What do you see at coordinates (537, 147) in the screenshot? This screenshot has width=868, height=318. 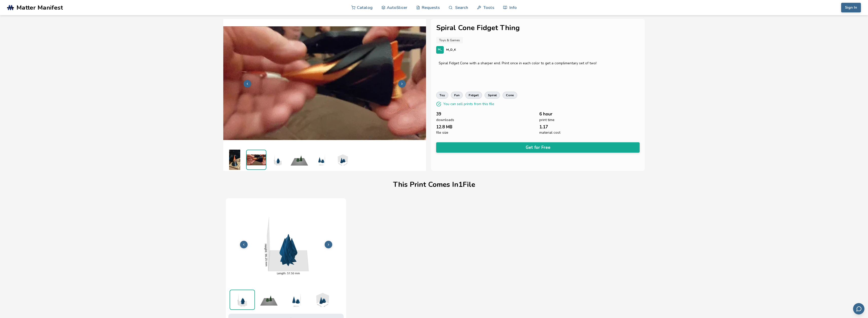 I see `button: Get for Free` at bounding box center [537, 147].